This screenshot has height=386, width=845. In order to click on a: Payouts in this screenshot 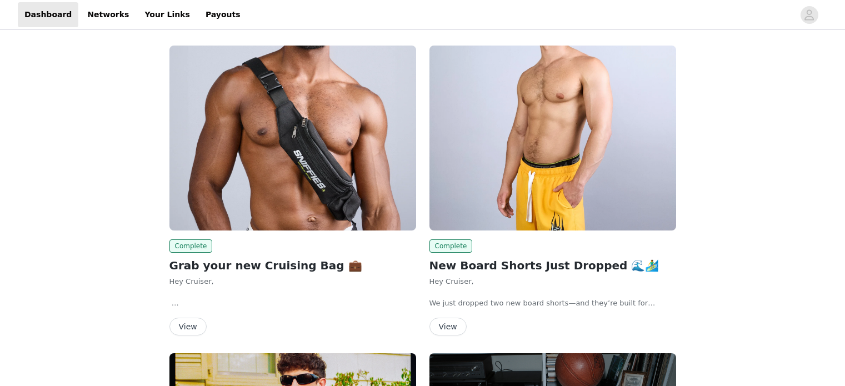, I will do `click(223, 14)`.